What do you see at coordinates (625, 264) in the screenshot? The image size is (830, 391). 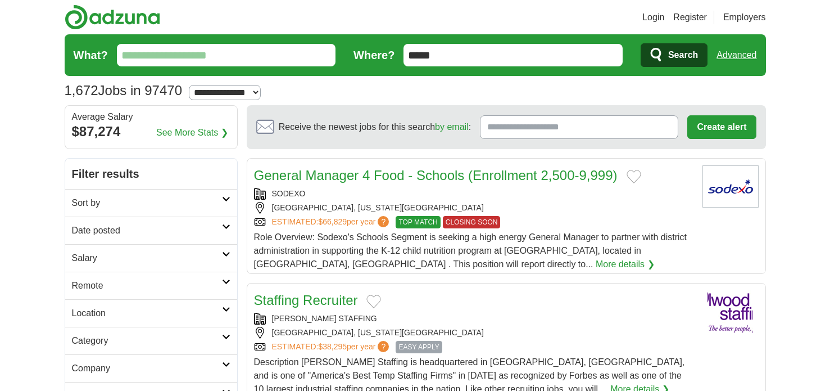 I see `a: More details ❯` at bounding box center [625, 264].